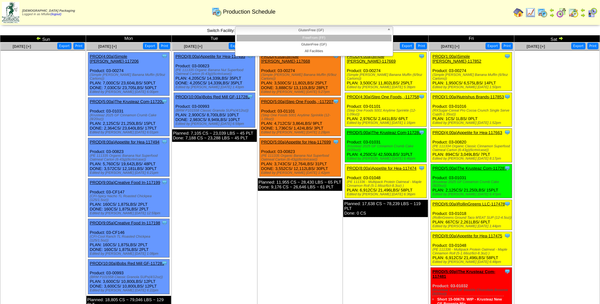 This screenshot has width=600, height=304. I want to click on a: PROD(5:00a)The Krusteaz Com-117287, so click(469, 168).